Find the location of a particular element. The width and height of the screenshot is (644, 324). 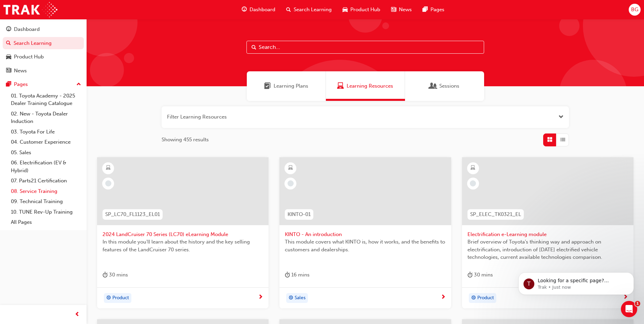

a: KINTO-01KINTO - An introductionThis module covers what KINTO is, how it works, and the benefits t... is located at coordinates (365, 233).